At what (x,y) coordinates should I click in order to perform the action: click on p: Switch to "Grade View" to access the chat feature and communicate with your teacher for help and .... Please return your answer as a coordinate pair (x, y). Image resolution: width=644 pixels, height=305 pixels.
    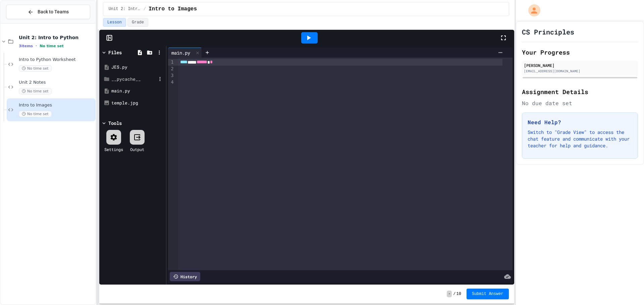
    Looking at the image, I should click on (580, 139).